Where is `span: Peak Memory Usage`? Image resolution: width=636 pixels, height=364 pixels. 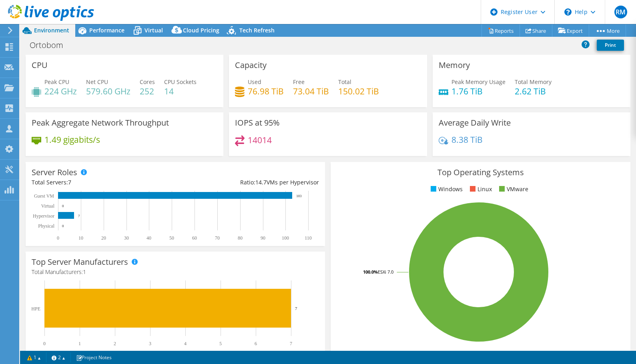
span: Peak Memory Usage is located at coordinates (479, 82).